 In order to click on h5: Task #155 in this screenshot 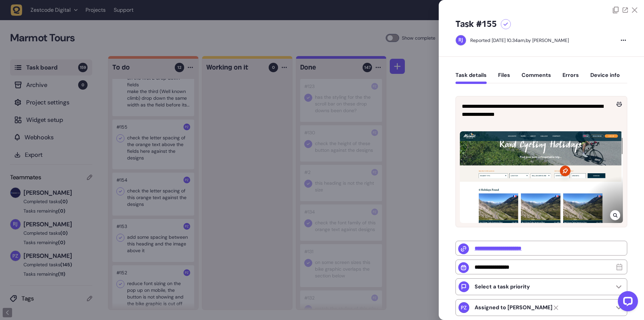, I will do `click(476, 24)`.